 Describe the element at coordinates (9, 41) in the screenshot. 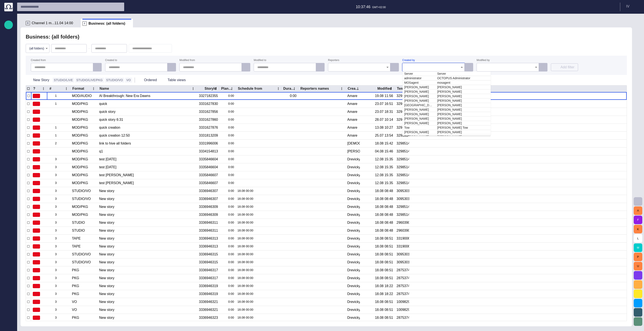

I see `span: Rundowns` at that location.